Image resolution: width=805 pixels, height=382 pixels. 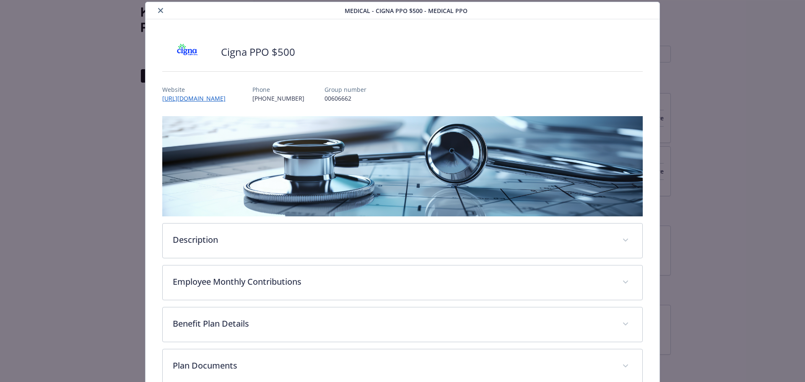 What do you see at coordinates (393, 282) in the screenshot?
I see `p: Employee Monthly Contributions` at bounding box center [393, 282].